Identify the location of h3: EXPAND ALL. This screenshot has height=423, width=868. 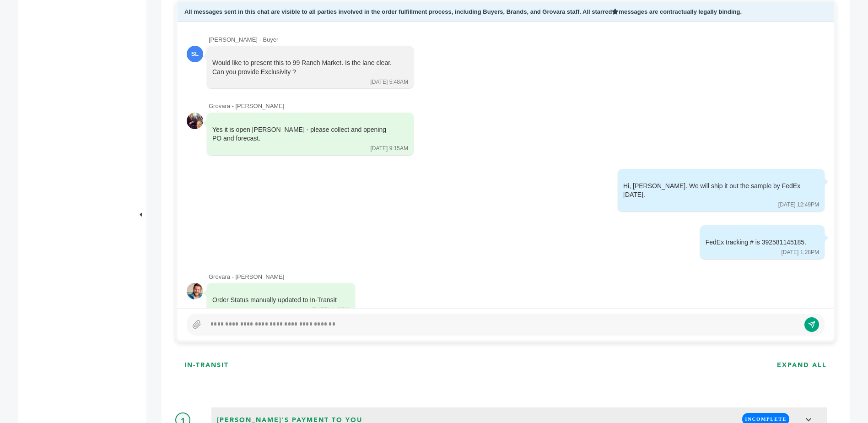
(802, 365).